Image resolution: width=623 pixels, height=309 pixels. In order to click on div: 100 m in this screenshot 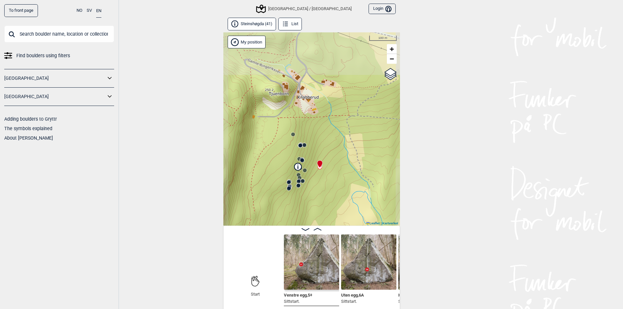, I will do `click(383, 38)`.